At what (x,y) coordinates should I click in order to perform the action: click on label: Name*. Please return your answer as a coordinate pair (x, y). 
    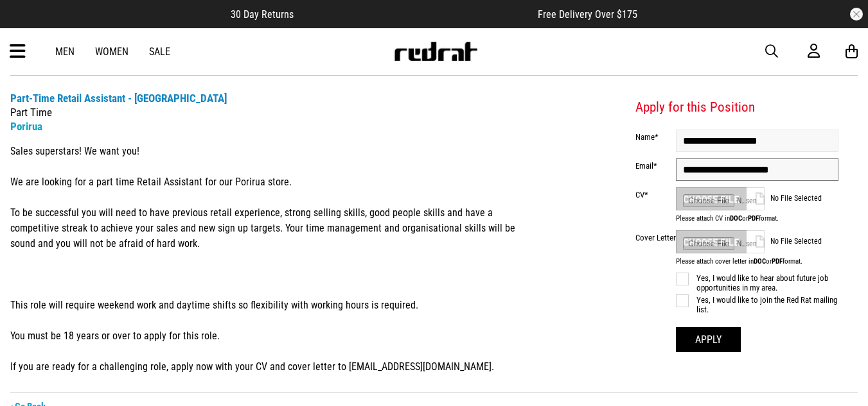
    Looking at the image, I should click on (655, 137).